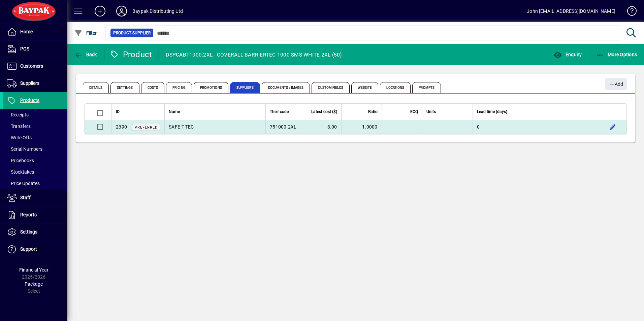  What do you see at coordinates (365, 88) in the screenshot?
I see `span: Website` at bounding box center [365, 88].